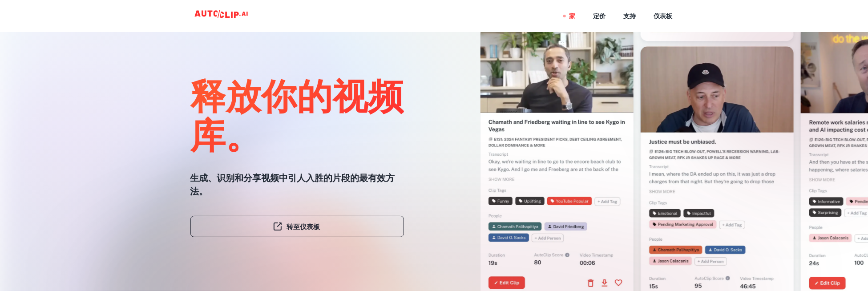 This screenshot has height=291, width=868. Describe the element at coordinates (293, 184) in the screenshot. I see `font: 生成、识别和分享视频中引人入胜的片段的最有效方法。` at that location.